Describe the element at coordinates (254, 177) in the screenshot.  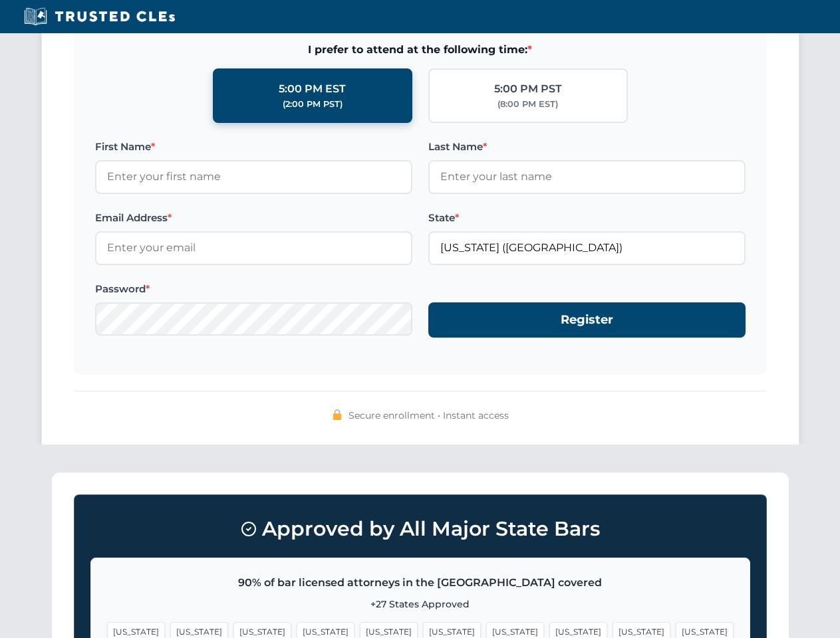
I see `input: Enter your first name` at that location.